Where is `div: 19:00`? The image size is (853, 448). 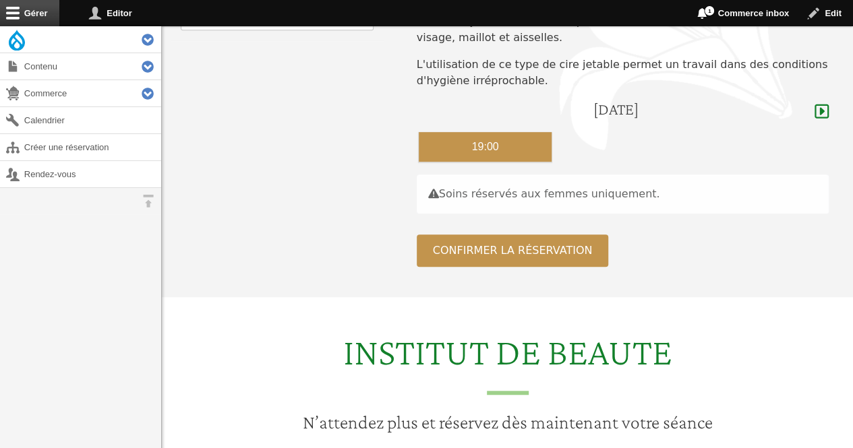 div: 19:00 is located at coordinates (485, 147).